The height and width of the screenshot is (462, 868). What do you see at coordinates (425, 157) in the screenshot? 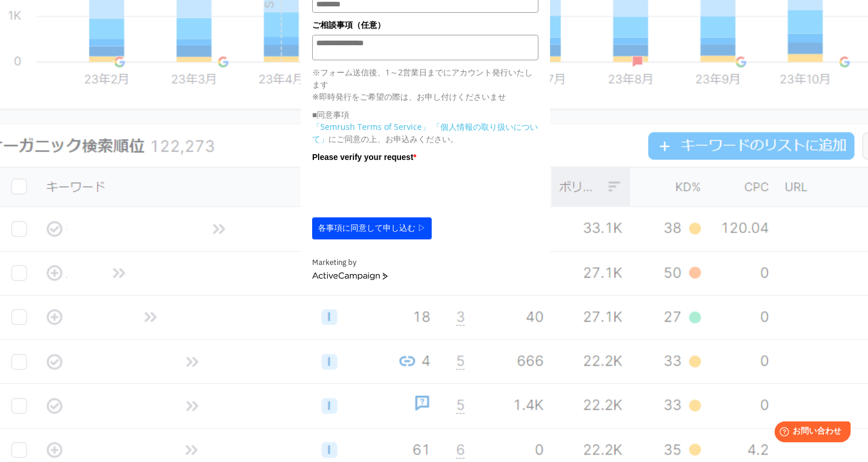
I see `label: Please verify your request` at bounding box center [425, 157].